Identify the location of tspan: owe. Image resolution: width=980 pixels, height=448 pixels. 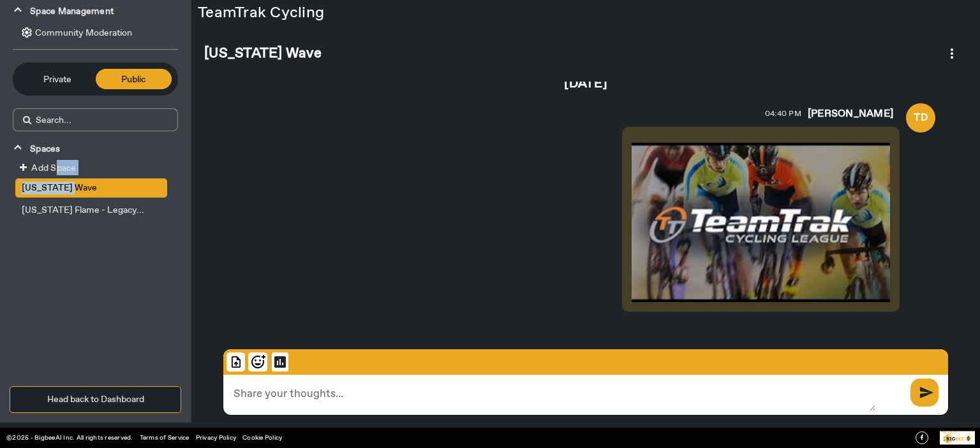
(948, 433).